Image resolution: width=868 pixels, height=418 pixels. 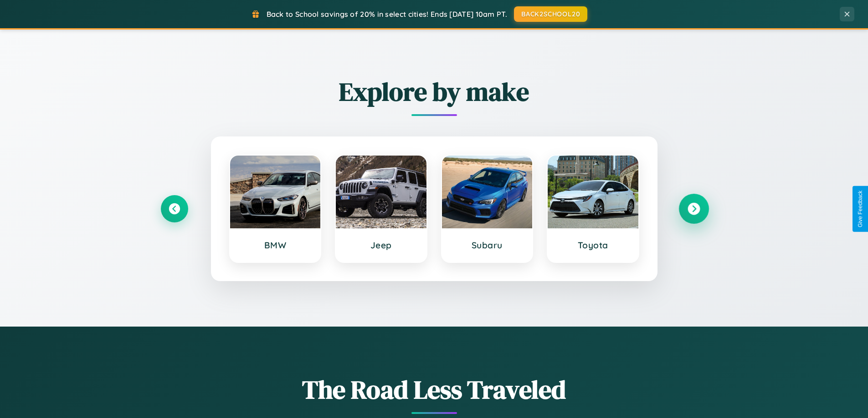 I want to click on h3: BMW, so click(x=275, y=245).